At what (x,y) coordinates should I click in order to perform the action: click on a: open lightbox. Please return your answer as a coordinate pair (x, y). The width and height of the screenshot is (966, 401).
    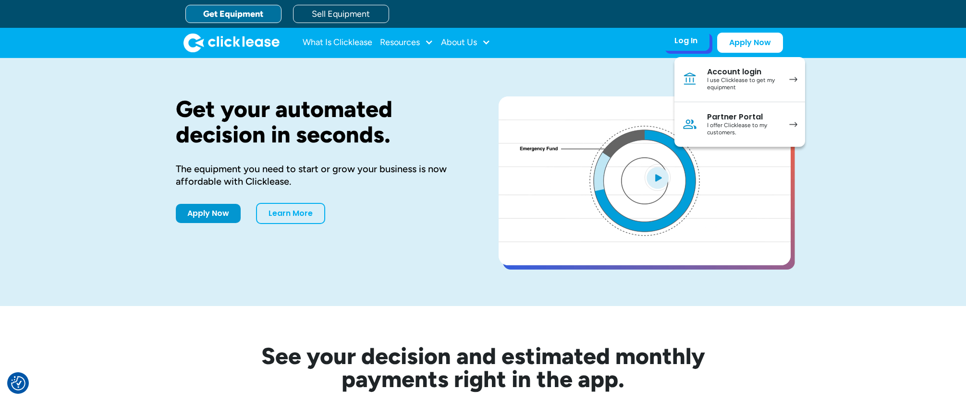
    Looking at the image, I should click on (644, 181).